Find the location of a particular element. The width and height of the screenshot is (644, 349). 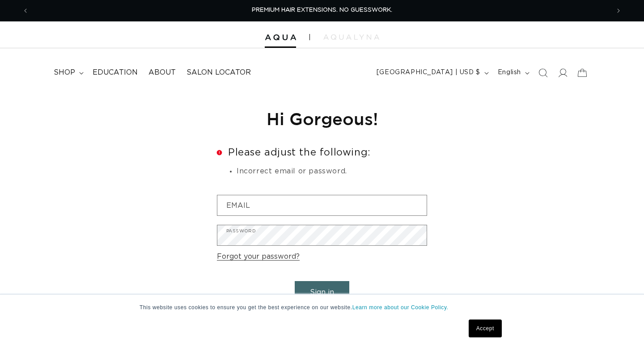

button: English is located at coordinates (512, 72).